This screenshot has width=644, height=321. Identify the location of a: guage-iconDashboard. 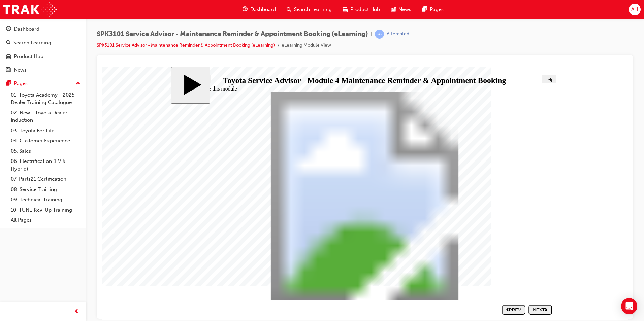
(259, 9).